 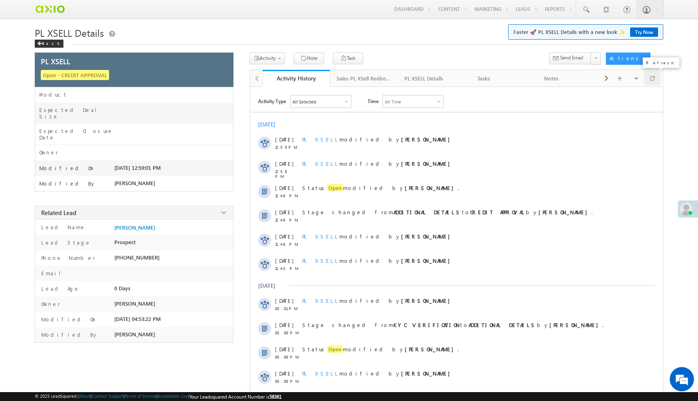 What do you see at coordinates (268, 58) in the screenshot?
I see `span: Activity` at bounding box center [268, 58].